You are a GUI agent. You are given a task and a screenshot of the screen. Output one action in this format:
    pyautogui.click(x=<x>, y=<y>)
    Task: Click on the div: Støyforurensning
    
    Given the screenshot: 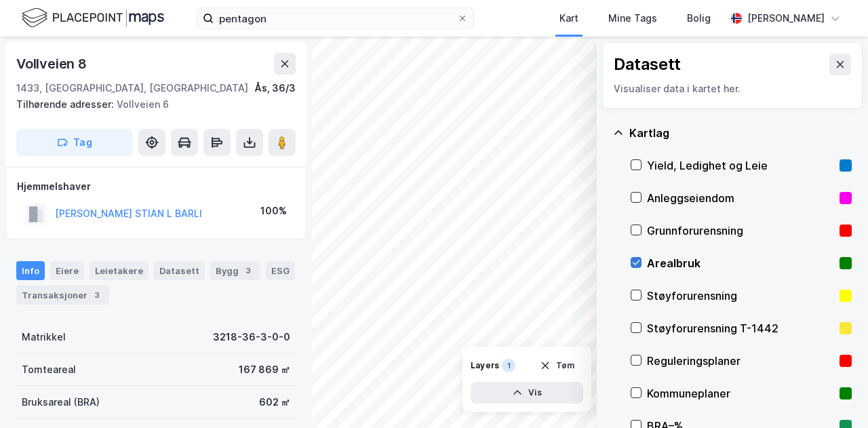 What is the action you would take?
    pyautogui.click(x=741, y=295)
    